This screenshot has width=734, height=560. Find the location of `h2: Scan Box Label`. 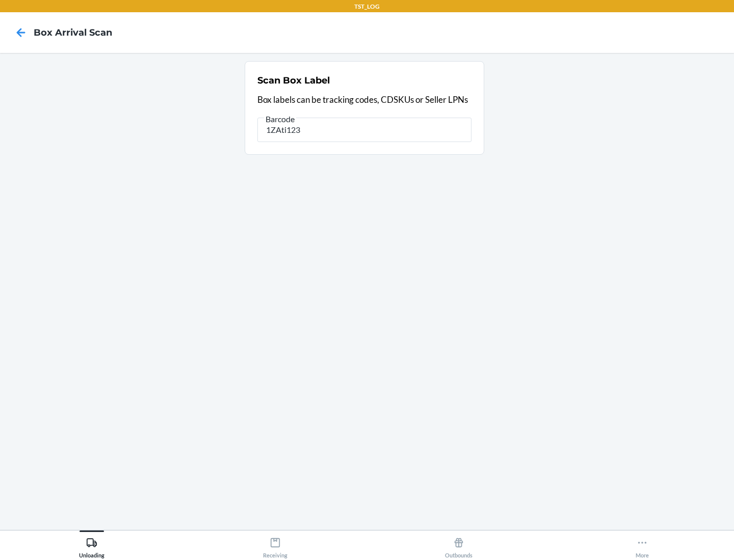

h2: Scan Box Label is located at coordinates (293, 81).